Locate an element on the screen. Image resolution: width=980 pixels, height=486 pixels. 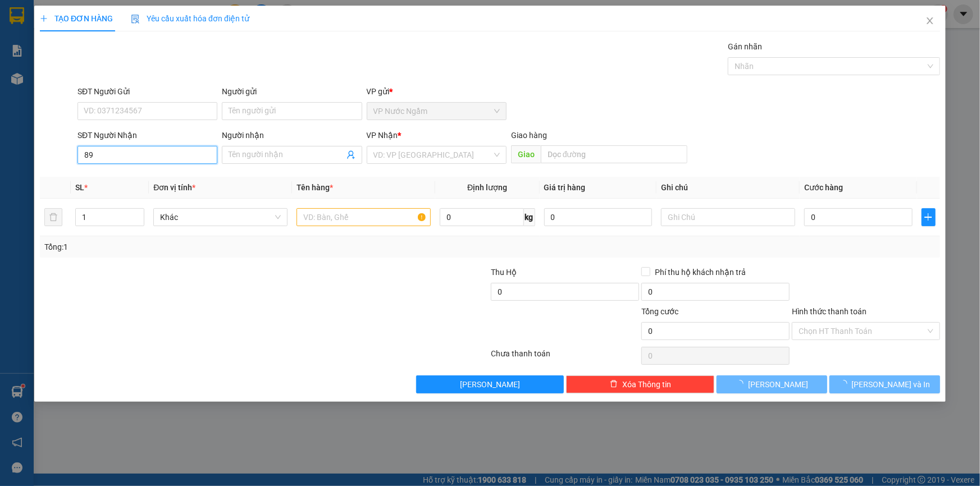
button: Close is located at coordinates (931, 22).